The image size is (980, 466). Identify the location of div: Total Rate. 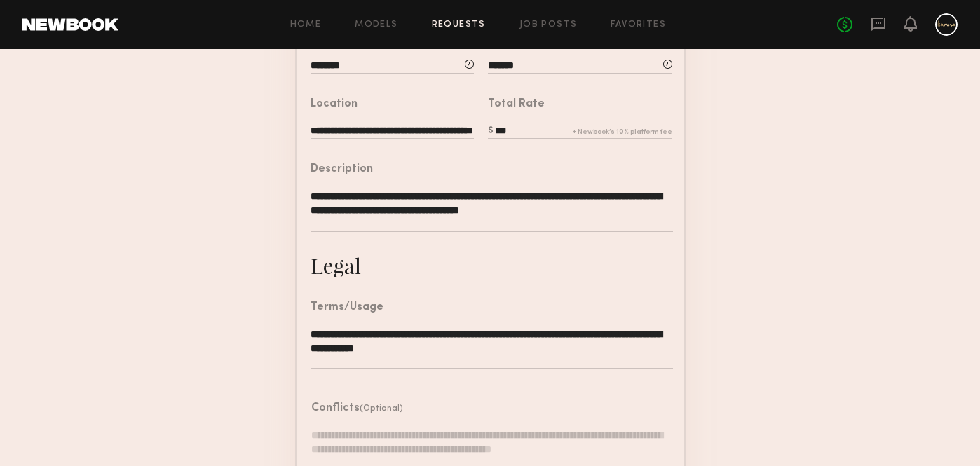
(516, 105).